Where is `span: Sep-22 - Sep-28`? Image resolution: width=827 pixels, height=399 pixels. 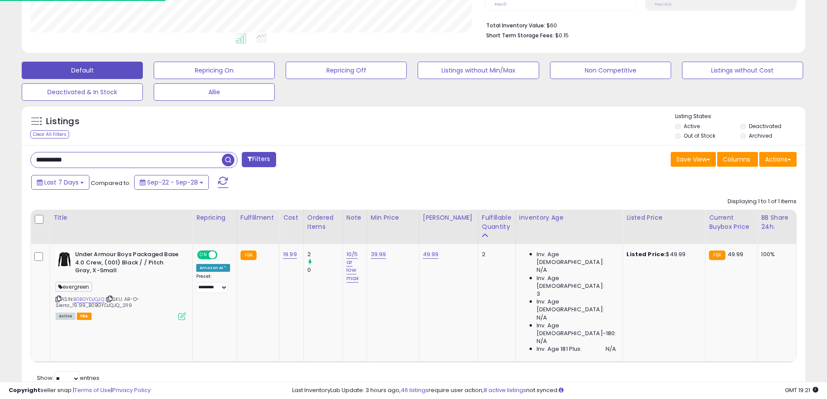
span: Sep-22 - Sep-28 is located at coordinates (172, 182).